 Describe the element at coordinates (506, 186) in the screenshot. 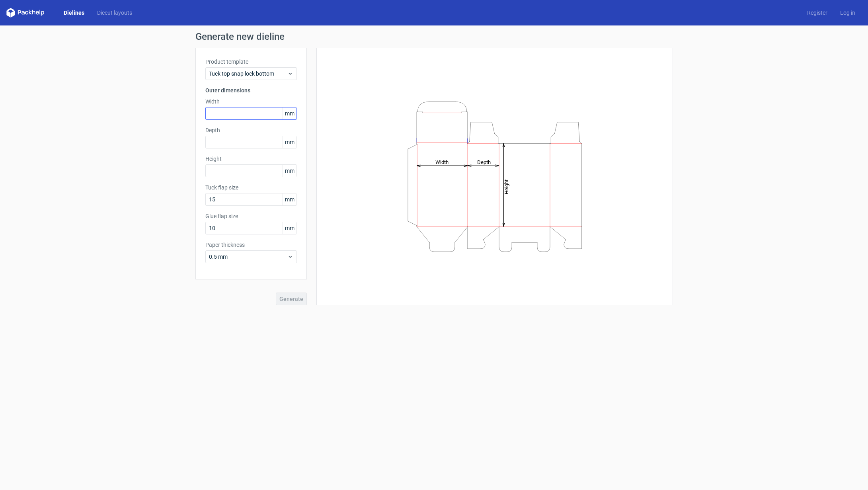

I see `tspan: Height` at that location.